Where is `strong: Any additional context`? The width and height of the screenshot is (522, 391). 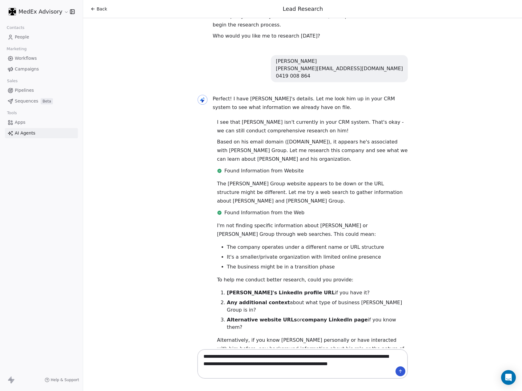 strong: Any additional context is located at coordinates (258, 302).